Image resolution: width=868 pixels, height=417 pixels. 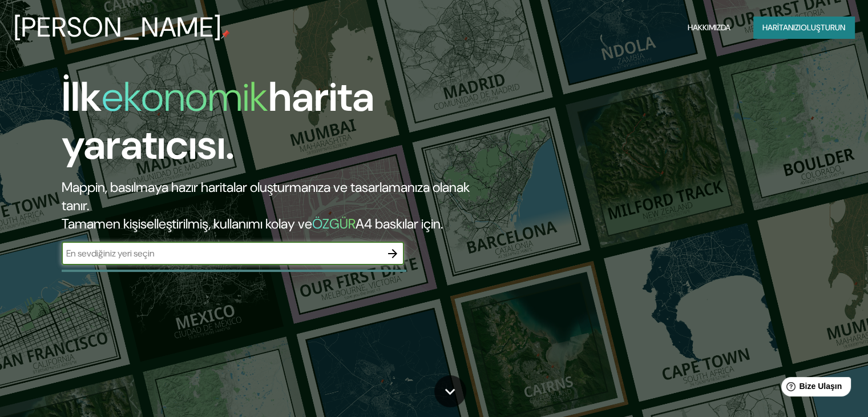 What do you see at coordinates (803, 27) in the screenshot?
I see `button: Haritanızıoluşturun` at bounding box center [803, 27].